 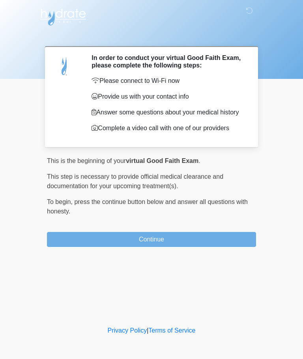 What do you see at coordinates (168, 97) in the screenshot?
I see `p: Provide us with your contact info` at bounding box center [168, 97].